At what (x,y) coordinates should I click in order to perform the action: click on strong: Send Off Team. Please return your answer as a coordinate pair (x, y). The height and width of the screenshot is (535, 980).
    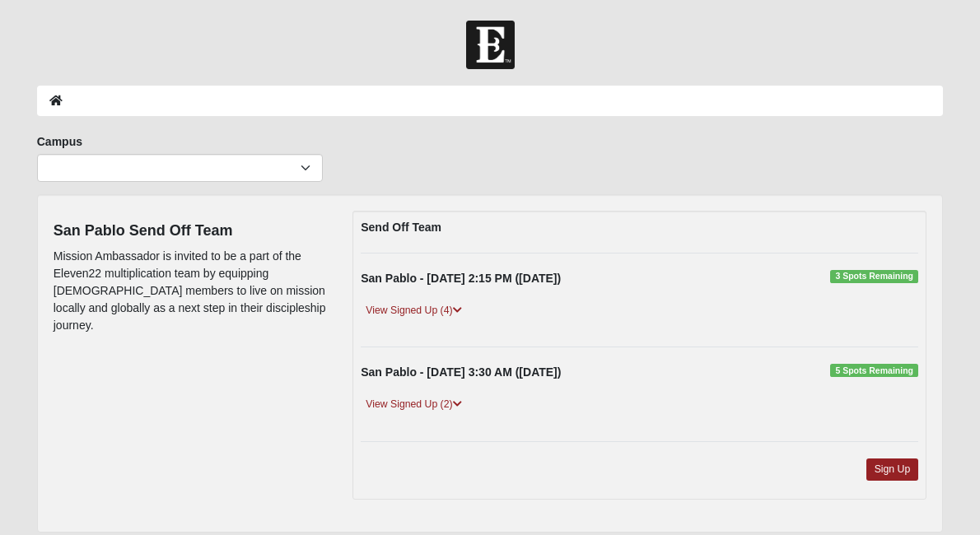
    Looking at the image, I should click on (401, 227).